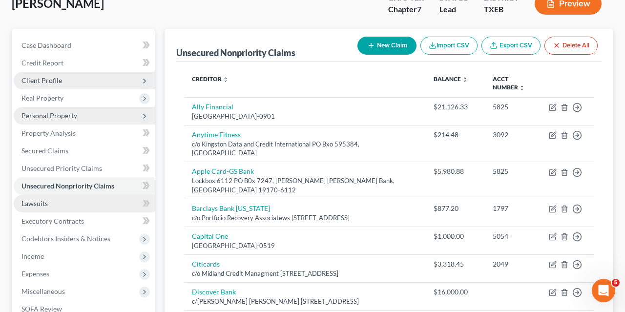 This screenshot has width=625, height=312. What do you see at coordinates (53, 221) in the screenshot?
I see `span: Executory Contracts` at bounding box center [53, 221].